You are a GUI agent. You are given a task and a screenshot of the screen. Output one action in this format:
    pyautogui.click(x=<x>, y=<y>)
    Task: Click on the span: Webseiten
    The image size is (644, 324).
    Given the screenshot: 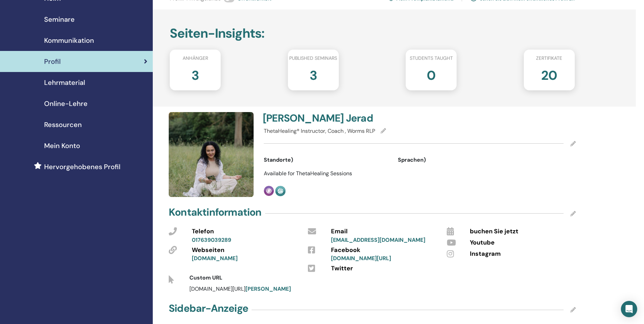 What is the action you would take?
    pyautogui.click(x=208, y=250)
    